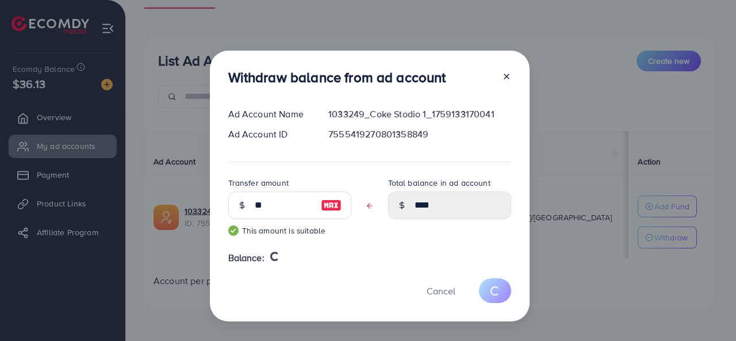 The height and width of the screenshot is (341, 736). I want to click on div: Ad Account ID, so click(269, 134).